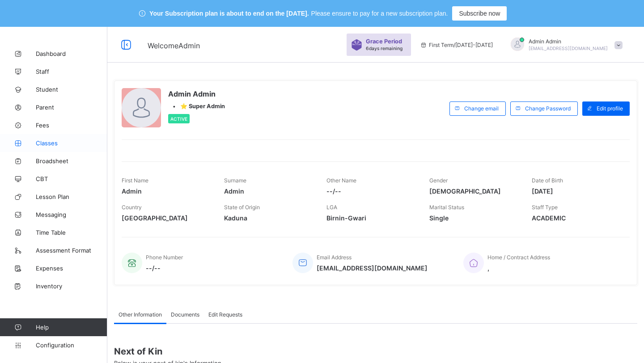  I want to click on span: First Name, so click(135, 180).